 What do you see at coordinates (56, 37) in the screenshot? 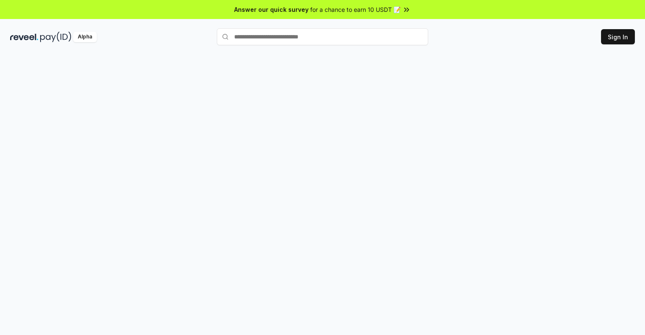
I see `img: pay_id` at bounding box center [56, 37].